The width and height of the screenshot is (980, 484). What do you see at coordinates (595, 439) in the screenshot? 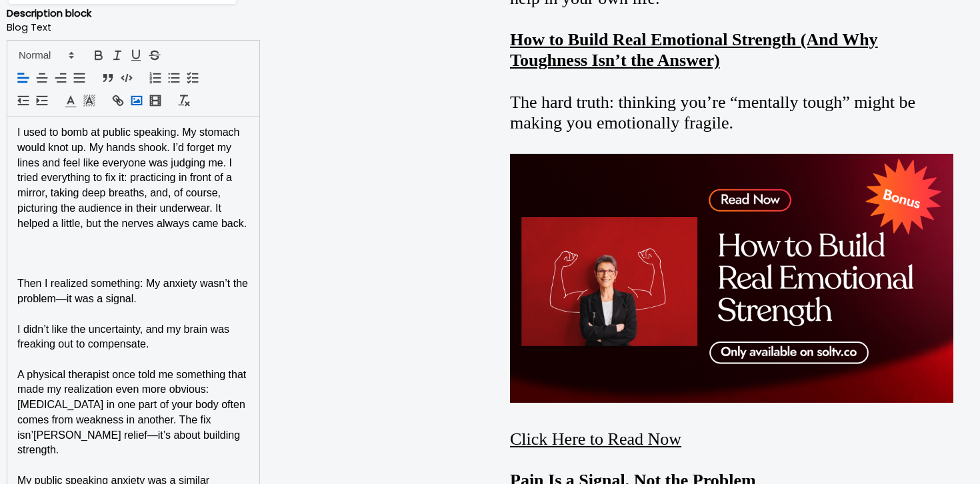
I see `a: Click Here to Read Now` at bounding box center [595, 439].